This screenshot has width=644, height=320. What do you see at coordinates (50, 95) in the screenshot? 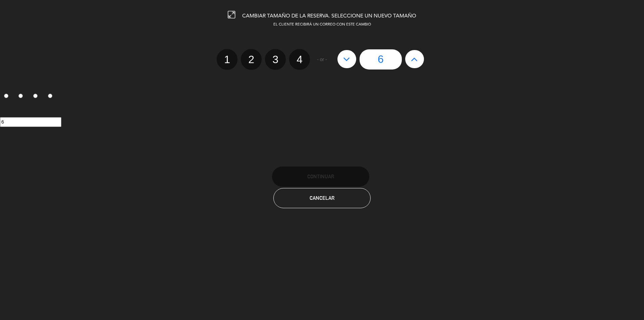
I see `input: 4` at bounding box center [50, 95].